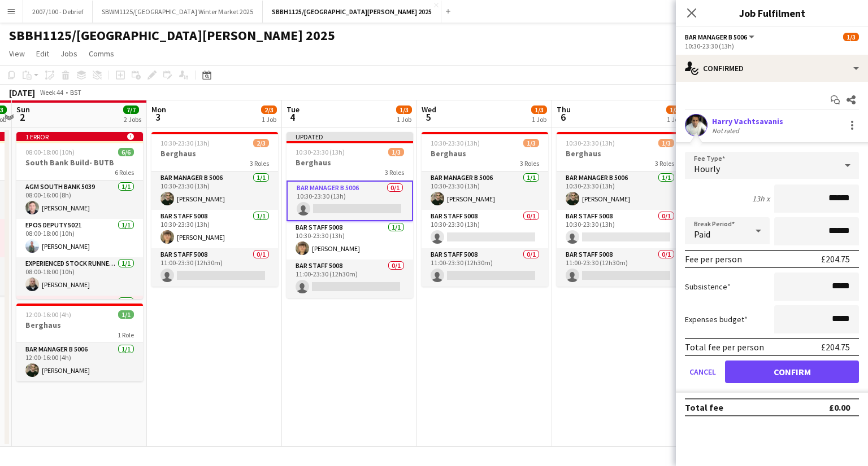 The height and width of the screenshot is (466, 868). I want to click on div: Total fee per person, so click(724, 347).